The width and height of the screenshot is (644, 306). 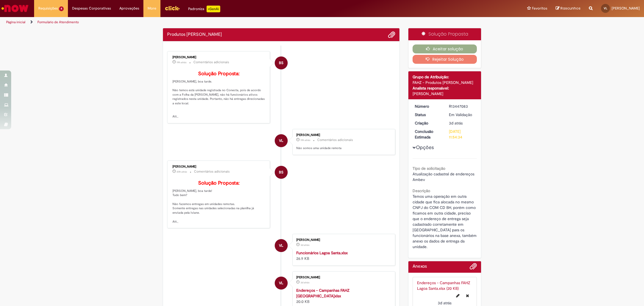 What do you see at coordinates (152, 8) in the screenshot?
I see `span: More` at bounding box center [152, 8].